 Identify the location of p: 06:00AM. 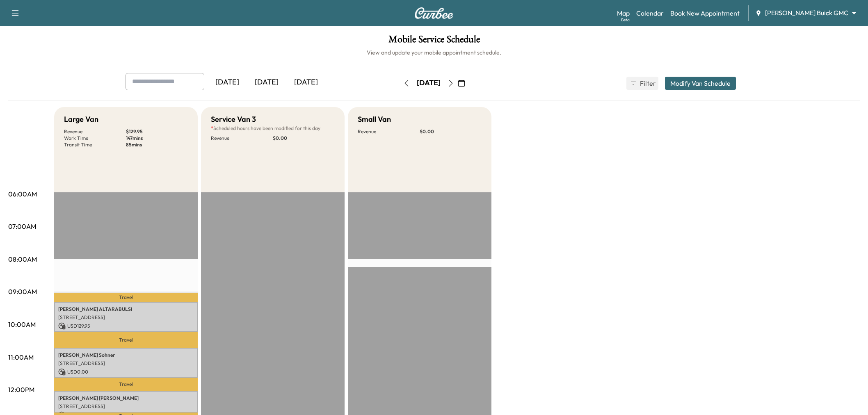
(22, 194).